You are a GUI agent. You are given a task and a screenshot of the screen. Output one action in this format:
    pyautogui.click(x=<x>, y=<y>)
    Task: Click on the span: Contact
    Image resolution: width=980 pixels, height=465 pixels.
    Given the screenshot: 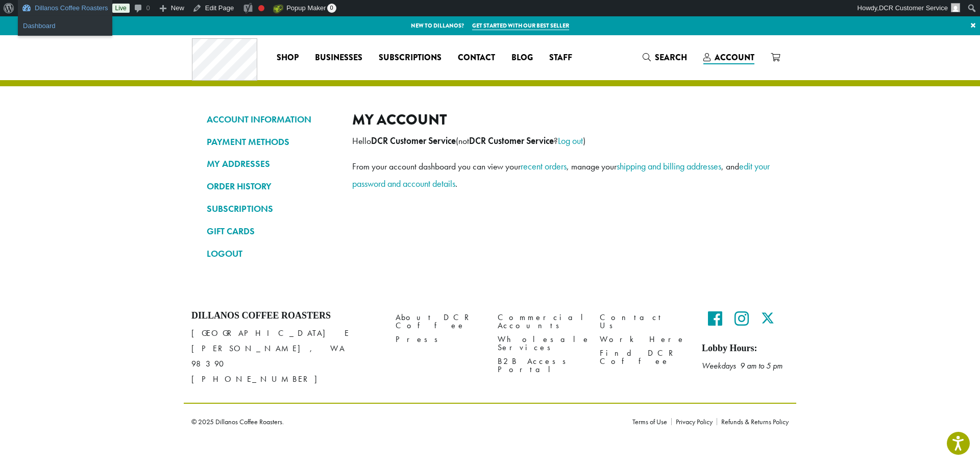 What is the action you would take?
    pyautogui.click(x=476, y=58)
    